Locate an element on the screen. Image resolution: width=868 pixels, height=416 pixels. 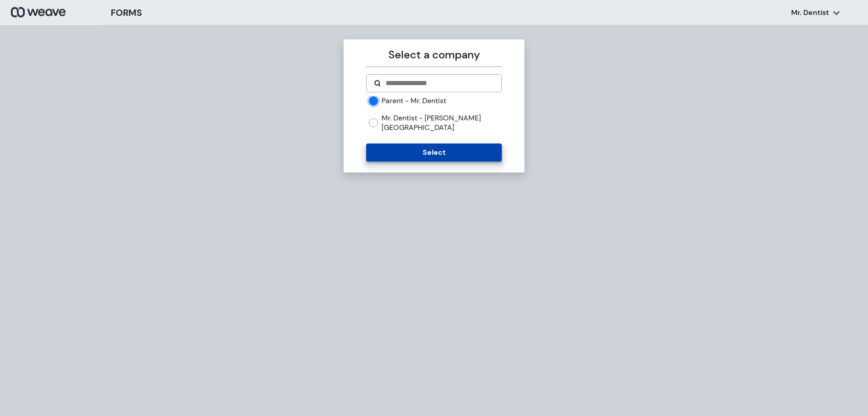
h3: FORMS is located at coordinates (126, 13).